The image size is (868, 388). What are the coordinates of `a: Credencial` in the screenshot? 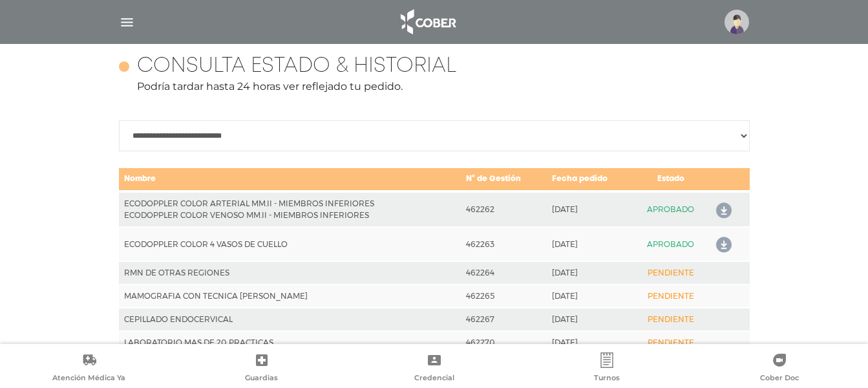 It's located at (434, 368).